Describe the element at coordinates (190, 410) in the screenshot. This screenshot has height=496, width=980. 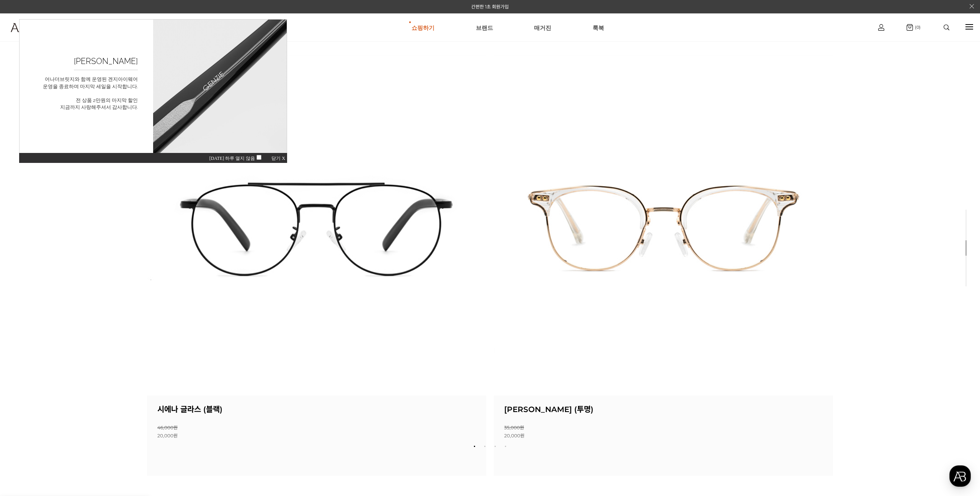
I see `span: 시에나 글라스 (블랙)` at that location.